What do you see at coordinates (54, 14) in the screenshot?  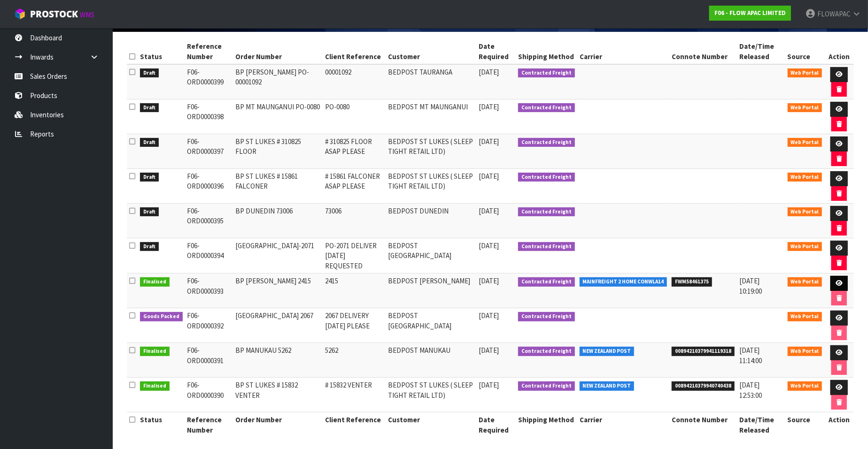 I see `span: ProStock` at bounding box center [54, 14].